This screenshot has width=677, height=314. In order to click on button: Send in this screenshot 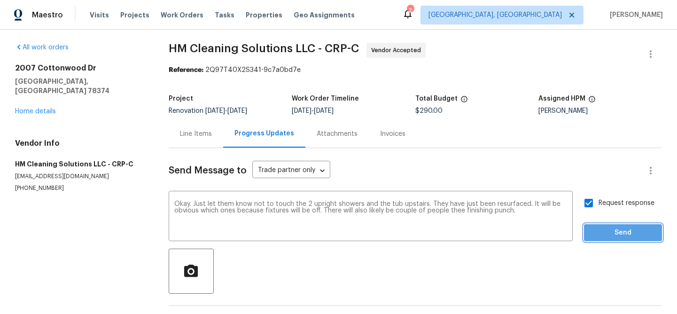, I will do `click(623, 233)`.